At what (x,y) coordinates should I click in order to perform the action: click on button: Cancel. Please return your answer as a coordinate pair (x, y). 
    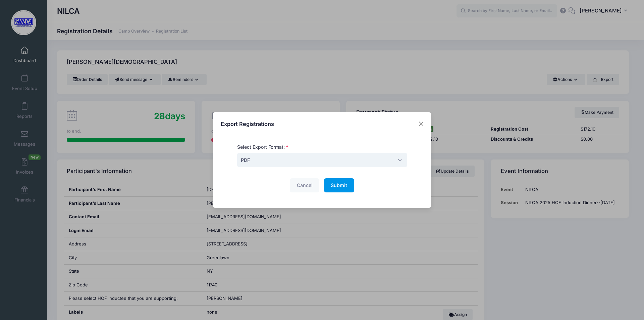
    Looking at the image, I should click on (305, 185).